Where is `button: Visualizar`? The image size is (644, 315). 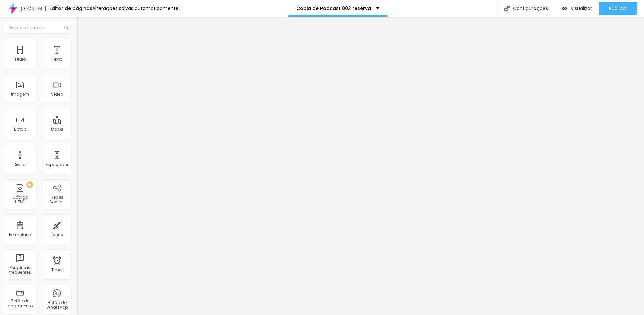
button: Visualizar is located at coordinates (577, 8).